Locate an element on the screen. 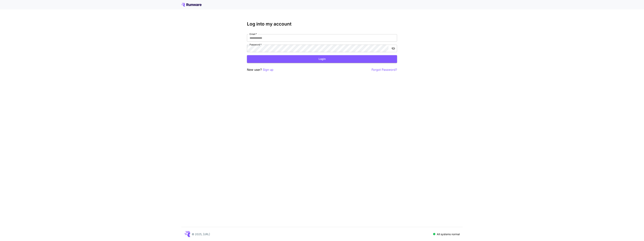 The height and width of the screenshot is (241, 644). button: toggle password visibility is located at coordinates (393, 48).